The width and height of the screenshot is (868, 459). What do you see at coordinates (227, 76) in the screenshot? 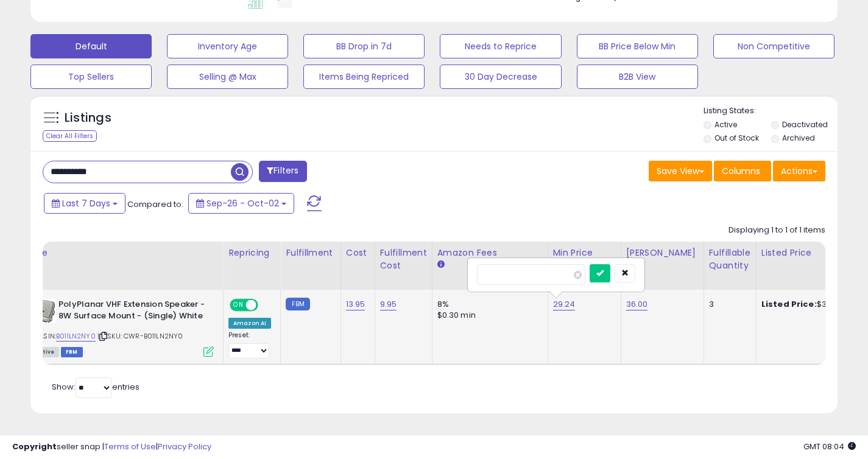
I see `button: Selling @ Max` at bounding box center [227, 76].